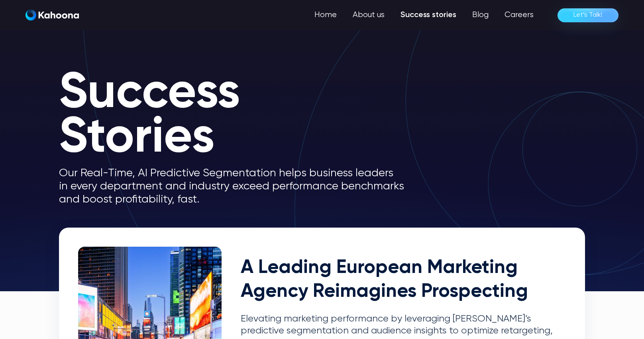  I want to click on div: Let’s Talk!, so click(588, 15).